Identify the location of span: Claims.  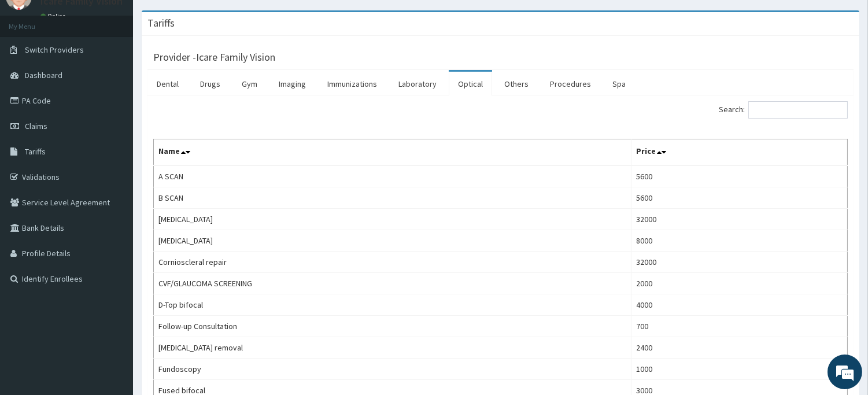
(36, 126).